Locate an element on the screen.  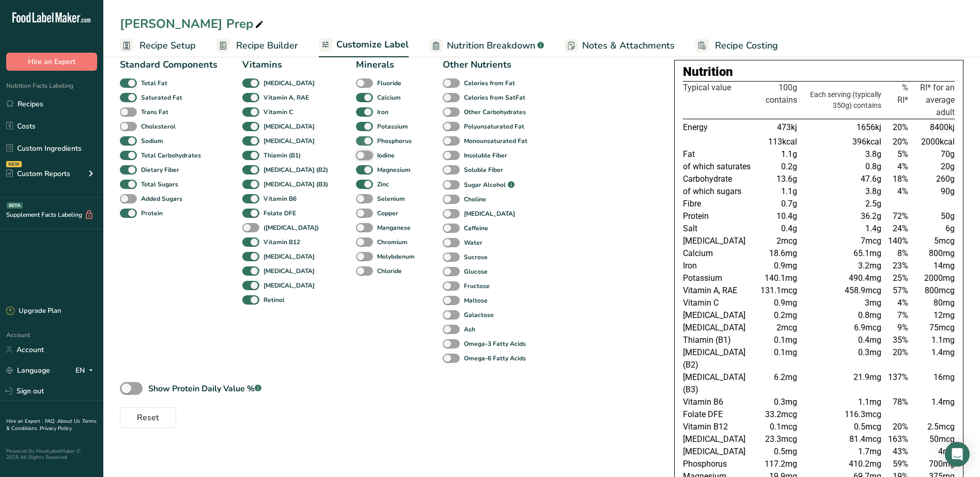
td: 75mcg is located at coordinates (932, 328).